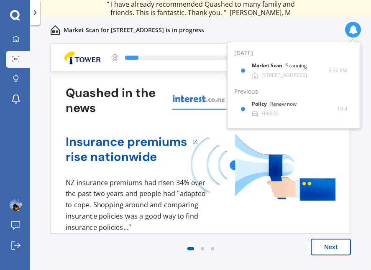 This screenshot has height=270, width=371. Describe the element at coordinates (296, 66) in the screenshot. I see `div: Scanning` at that location.